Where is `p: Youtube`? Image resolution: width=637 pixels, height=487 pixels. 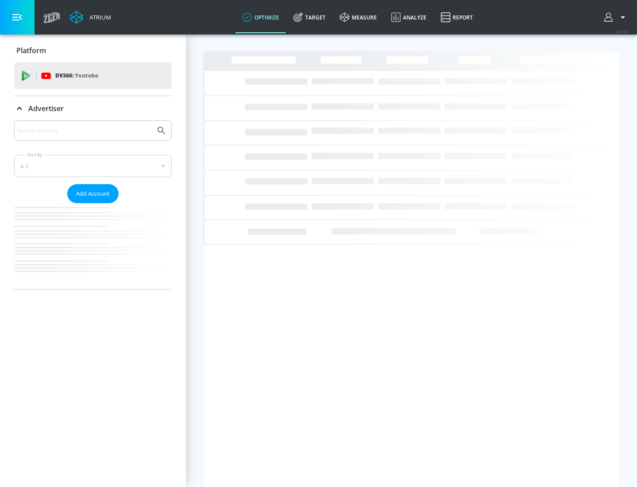
p: Youtube is located at coordinates (86, 75).